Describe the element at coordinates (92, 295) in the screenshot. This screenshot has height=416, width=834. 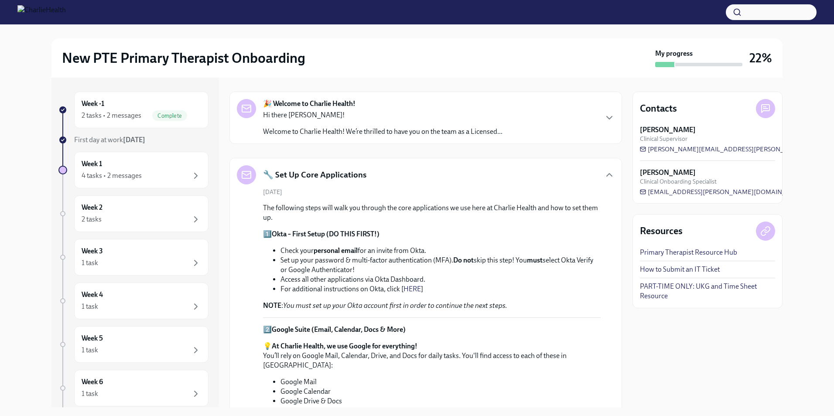
I see `h6: Week 4` at that location.